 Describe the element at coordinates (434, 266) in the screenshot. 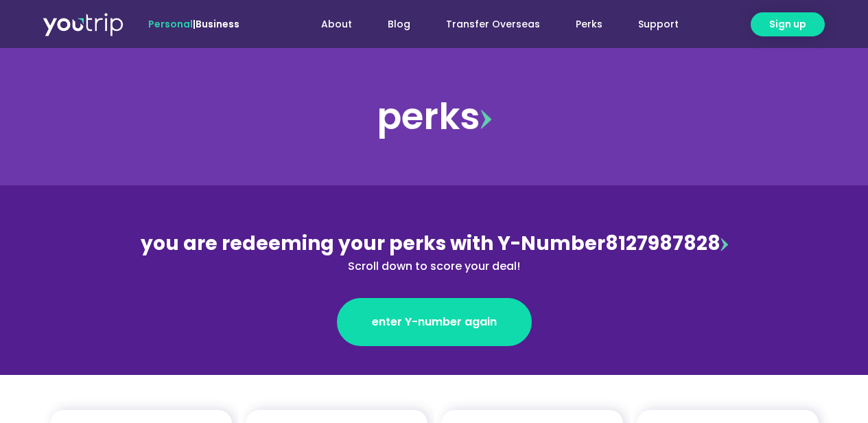

I see `div: Scroll down to score your deal!` at that location.